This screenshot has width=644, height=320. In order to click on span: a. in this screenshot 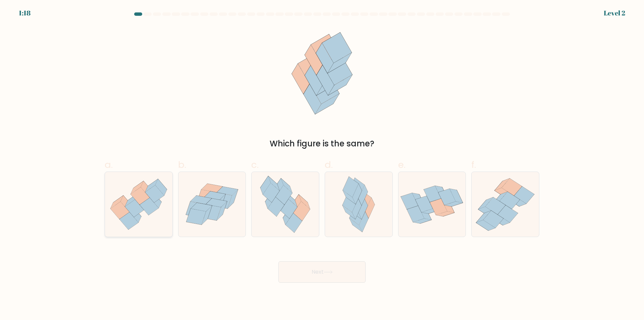, I will do `click(109, 164)`.